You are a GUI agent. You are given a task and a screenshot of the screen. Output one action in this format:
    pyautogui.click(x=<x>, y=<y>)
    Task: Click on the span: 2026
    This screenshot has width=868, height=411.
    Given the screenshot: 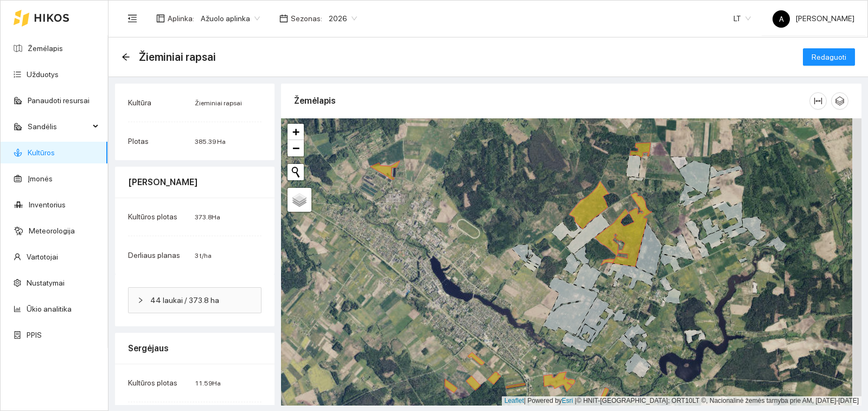 What is the action you would take?
    pyautogui.click(x=343, y=18)
    